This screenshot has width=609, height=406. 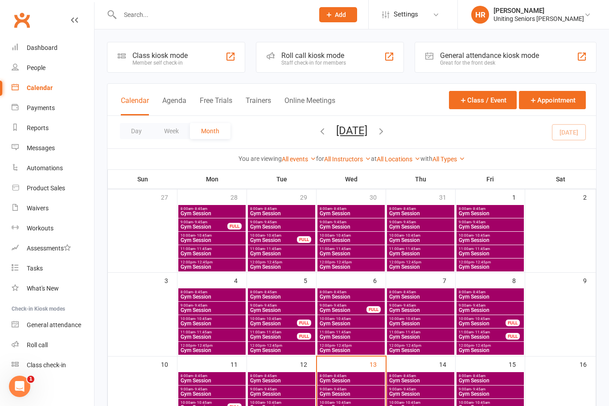 What do you see at coordinates (308, 364) in the screenshot?
I see `div: 12` at bounding box center [308, 364].